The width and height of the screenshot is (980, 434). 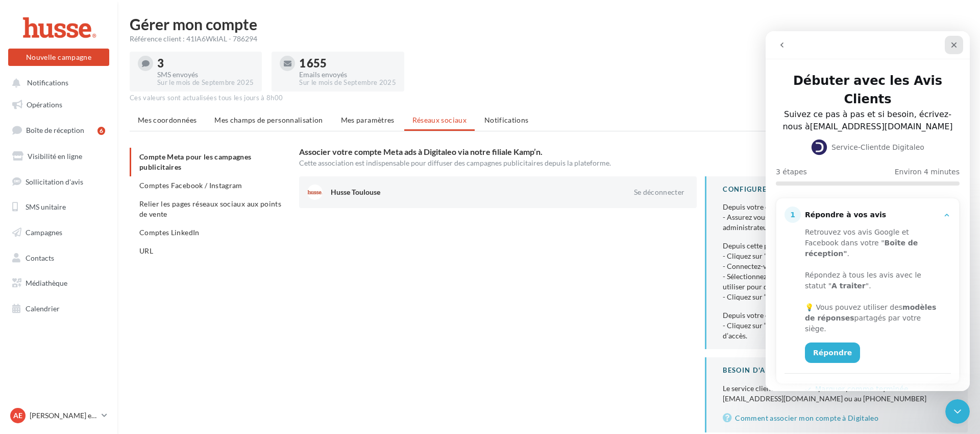 What do you see at coordinates (549, 24) in the screenshot?
I see `h1: Gérer mon compte` at bounding box center [549, 24].